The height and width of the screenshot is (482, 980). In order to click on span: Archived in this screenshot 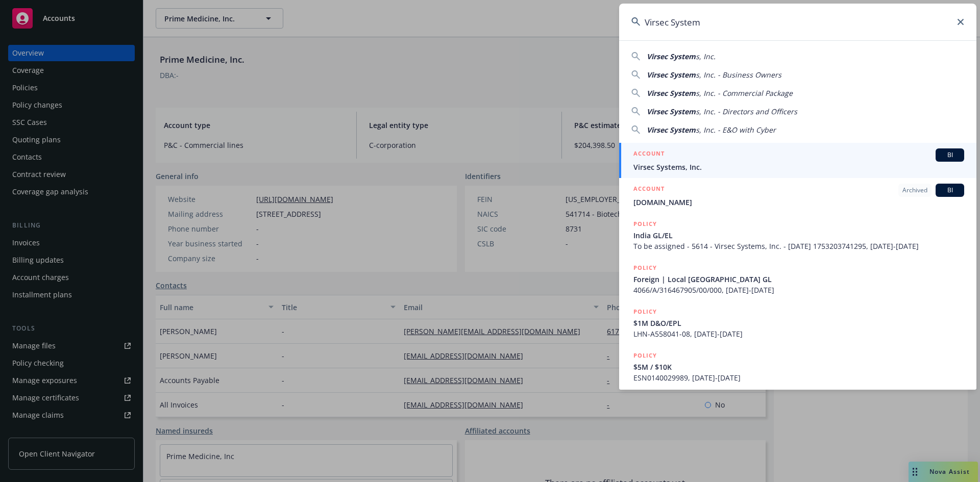, I will do `click(914, 190)`.